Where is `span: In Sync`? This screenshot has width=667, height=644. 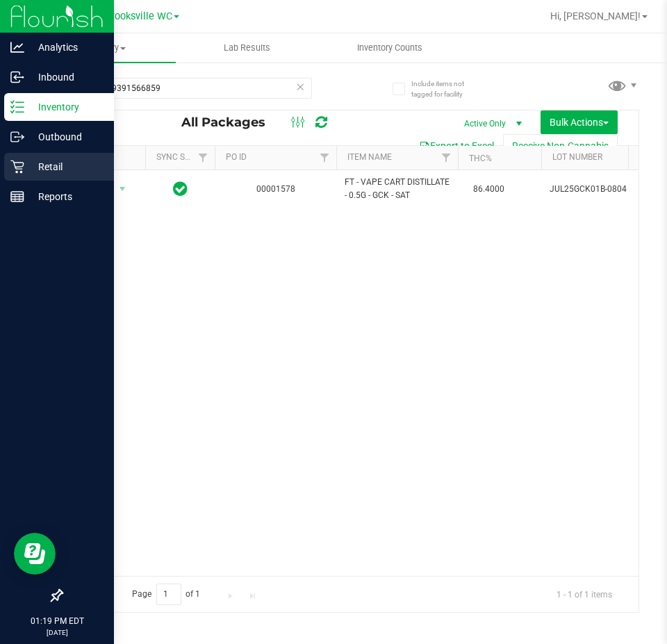 span: In Sync is located at coordinates (180, 189).